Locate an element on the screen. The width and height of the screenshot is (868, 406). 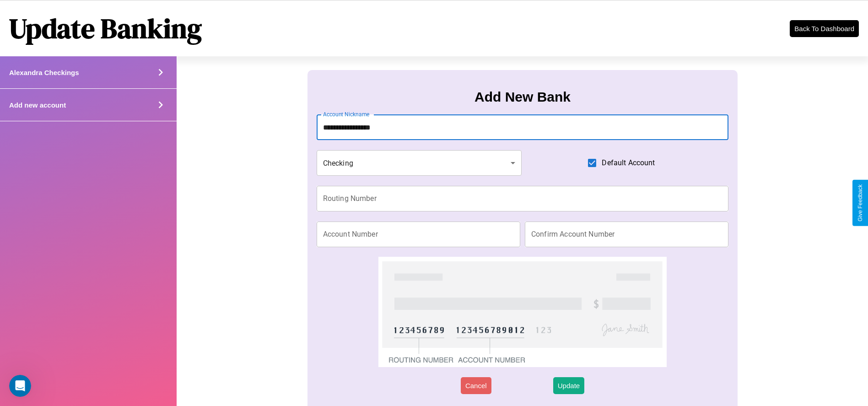
h4: Alexandra Checkings is located at coordinates (44, 73).